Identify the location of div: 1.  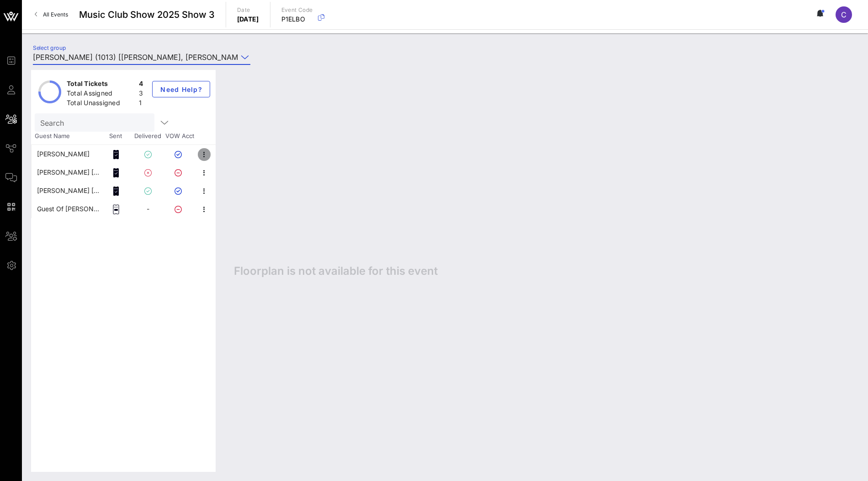
(141, 104).